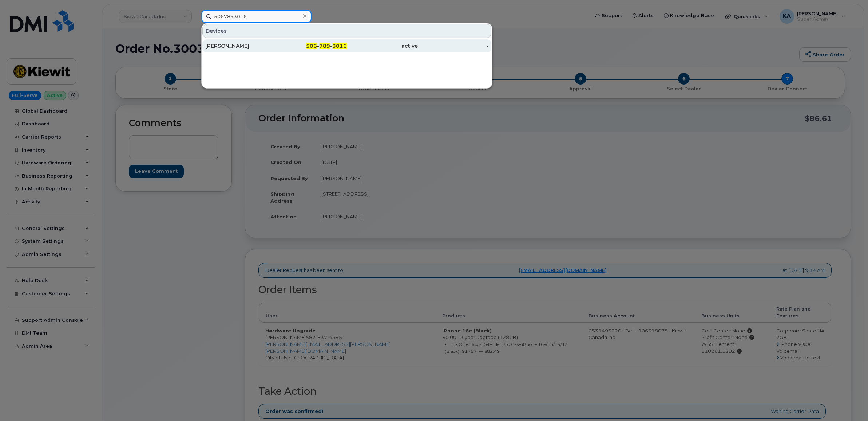 The width and height of the screenshot is (868, 421). I want to click on div: active, so click(382, 46).